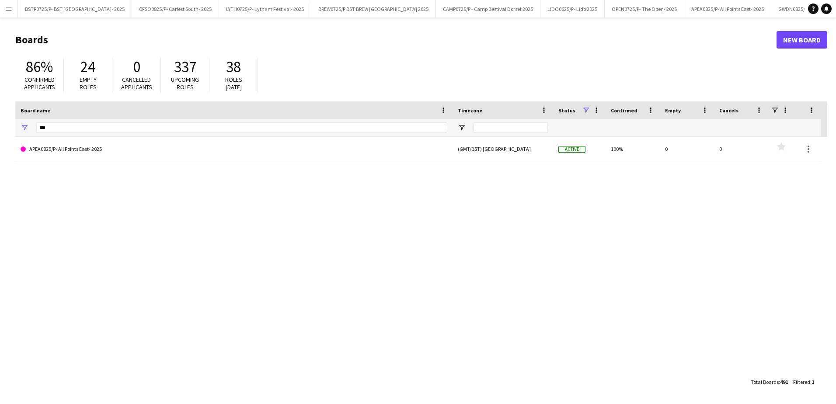 The height and width of the screenshot is (404, 836). Describe the element at coordinates (488, 9) in the screenshot. I see `button: CAMP0725/P - Camp Bestival Dorset 2025` at that location.